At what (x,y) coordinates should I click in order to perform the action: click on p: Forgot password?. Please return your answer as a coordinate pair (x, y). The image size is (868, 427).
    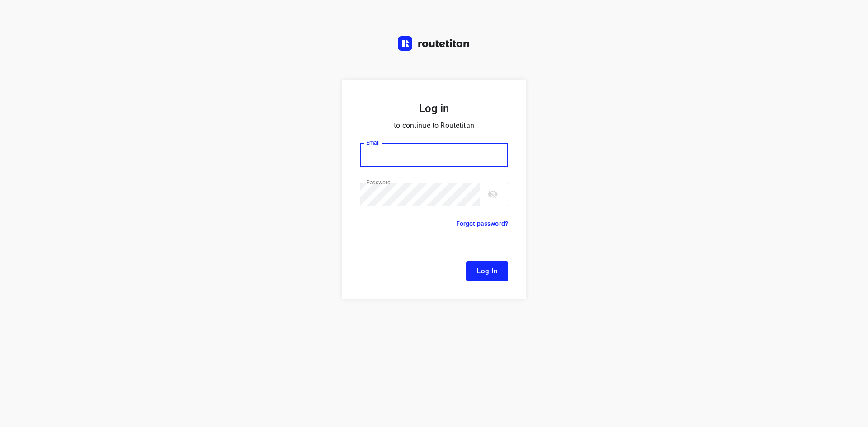
    Looking at the image, I should click on (482, 224).